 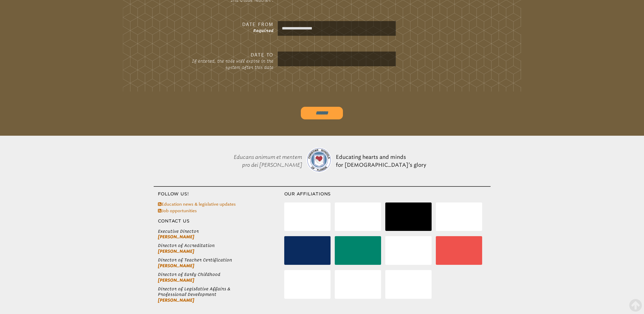 I want to click on a: Education news & legislative updates, so click(x=197, y=204).